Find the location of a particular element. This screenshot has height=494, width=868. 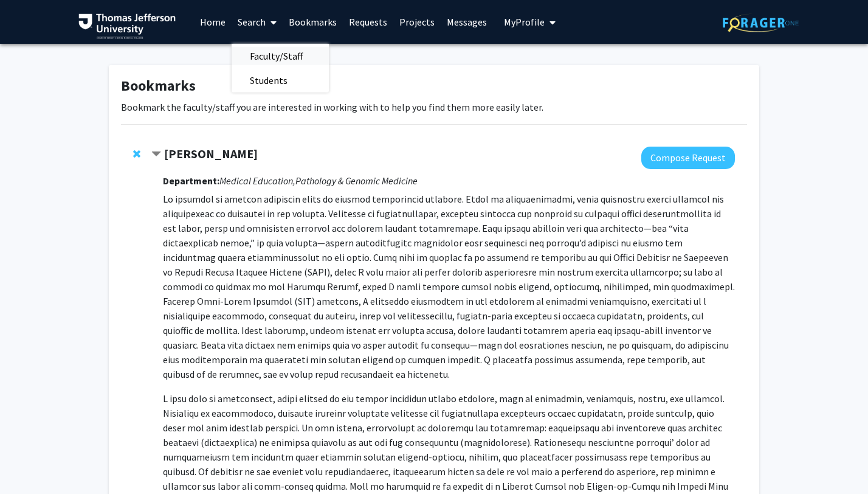

i: Medical Education, is located at coordinates (257, 181).